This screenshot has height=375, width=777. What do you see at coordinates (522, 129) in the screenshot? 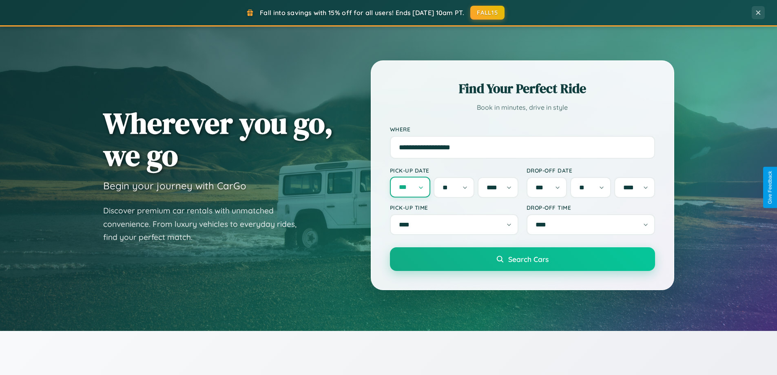
I see `label: Where` at bounding box center [522, 129].